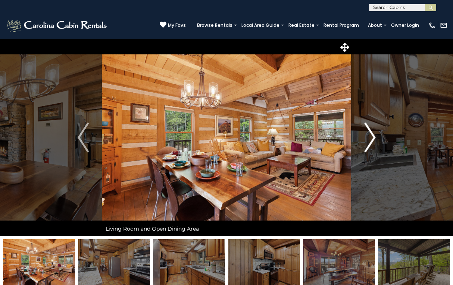  What do you see at coordinates (177, 25) in the screenshot?
I see `span: My Favs` at bounding box center [177, 25].